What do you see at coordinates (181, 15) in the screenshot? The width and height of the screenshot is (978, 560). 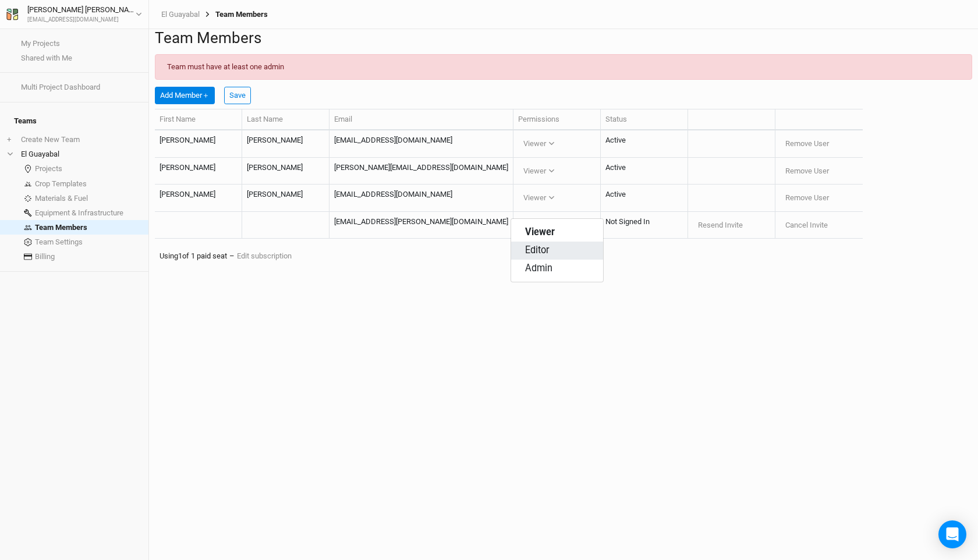 I see `a: El Guayabal` at bounding box center [181, 15].